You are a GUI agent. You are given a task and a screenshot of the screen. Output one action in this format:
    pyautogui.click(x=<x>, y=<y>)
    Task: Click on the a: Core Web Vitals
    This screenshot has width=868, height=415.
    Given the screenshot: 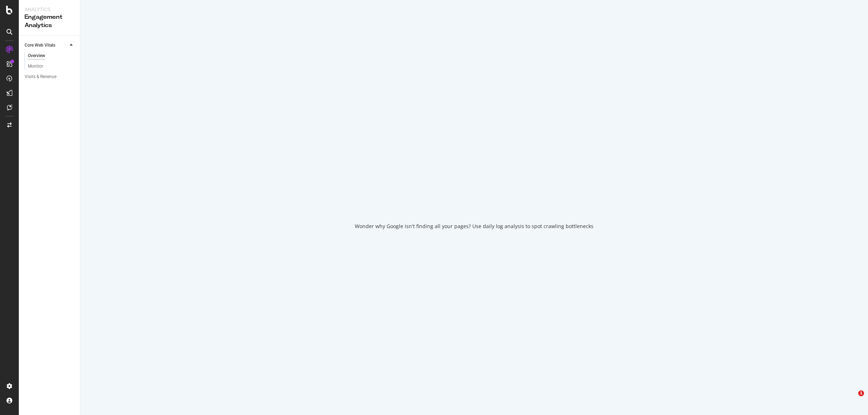 What is the action you would take?
    pyautogui.click(x=46, y=45)
    